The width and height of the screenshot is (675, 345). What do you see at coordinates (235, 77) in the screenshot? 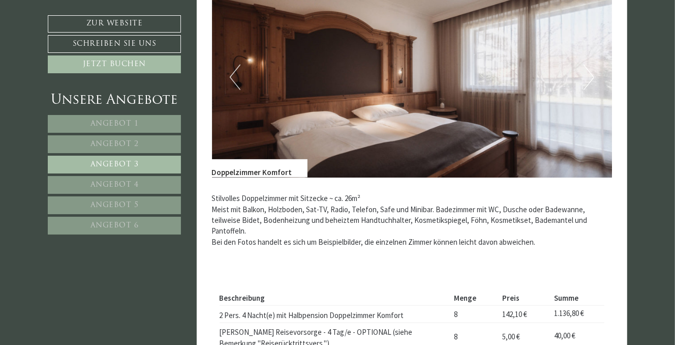
I see `button: Previous` at bounding box center [235, 77].